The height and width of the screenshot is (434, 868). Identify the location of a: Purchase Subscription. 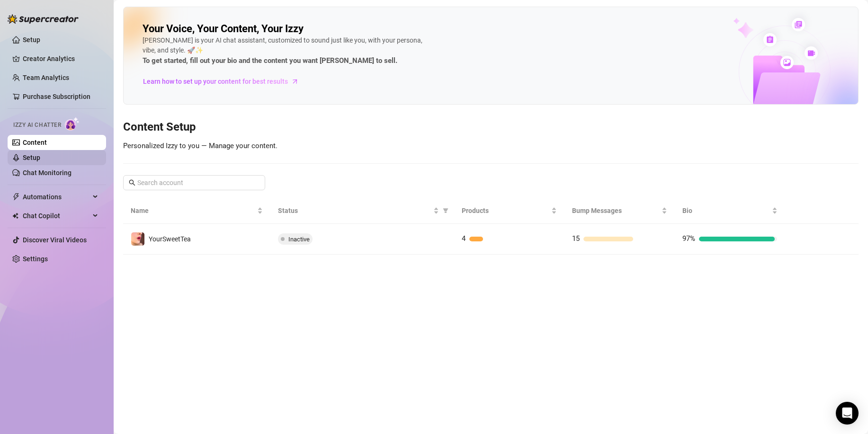
(56, 96).